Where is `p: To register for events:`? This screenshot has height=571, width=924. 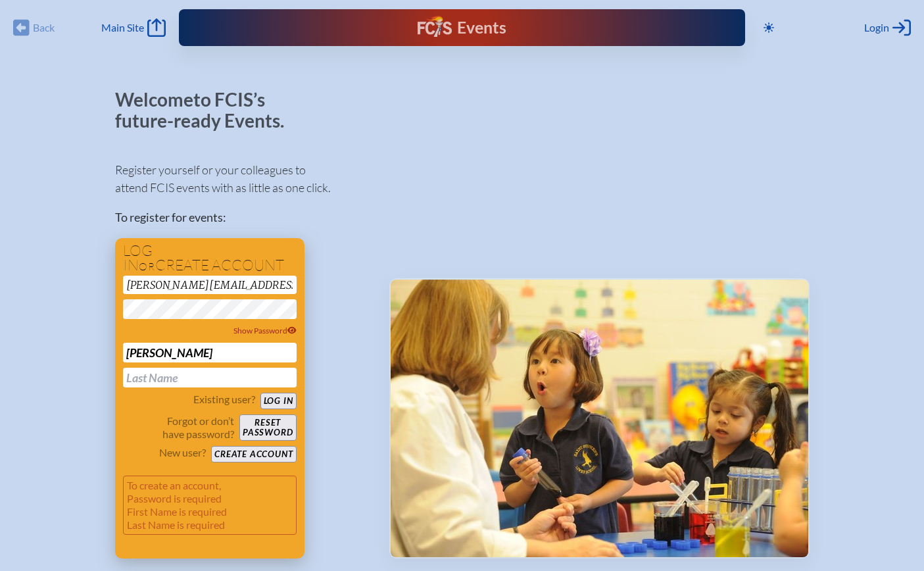 p: To register for events: is located at coordinates (241, 218).